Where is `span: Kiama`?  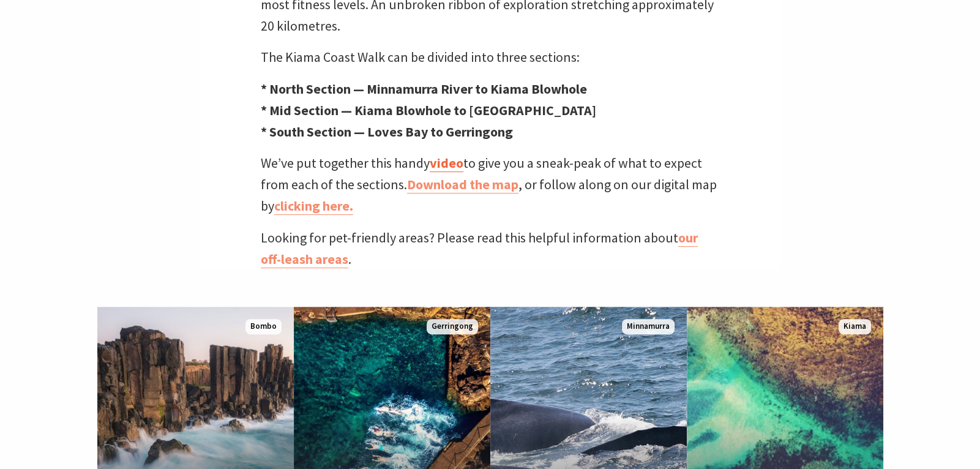 span: Kiama is located at coordinates (855, 326).